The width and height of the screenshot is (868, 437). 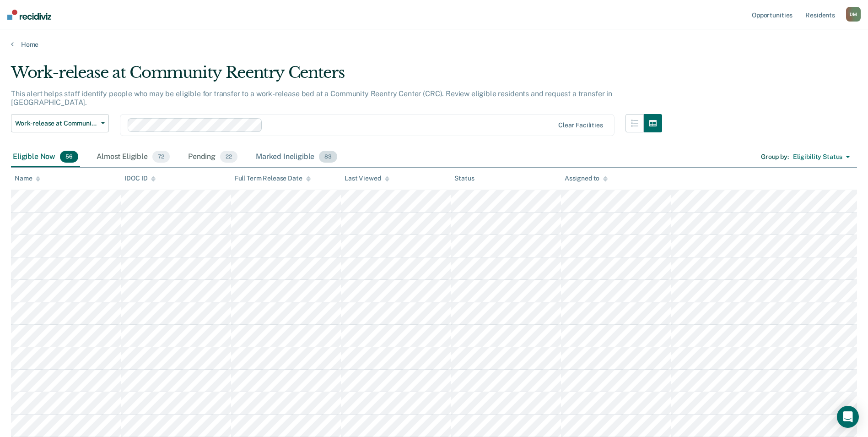 What do you see at coordinates (312, 98) in the screenshot?
I see `p: This alert helps staff identify people who may be eligible for transfer to a work-release bed at ...` at bounding box center [312, 98].